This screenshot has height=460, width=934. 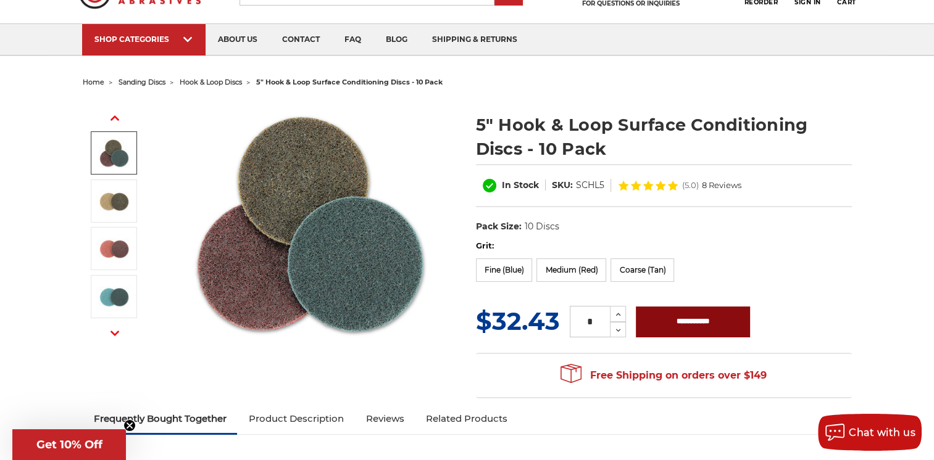 I want to click on div: Get 10% OffClose teaser, so click(x=69, y=445).